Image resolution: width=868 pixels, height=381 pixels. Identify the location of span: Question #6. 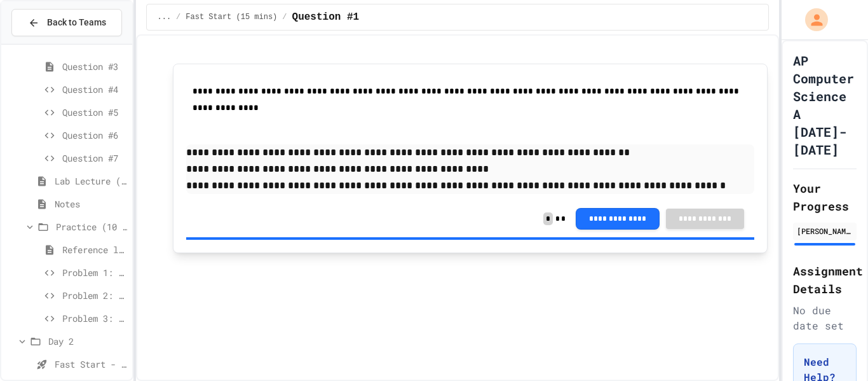
(94, 135).